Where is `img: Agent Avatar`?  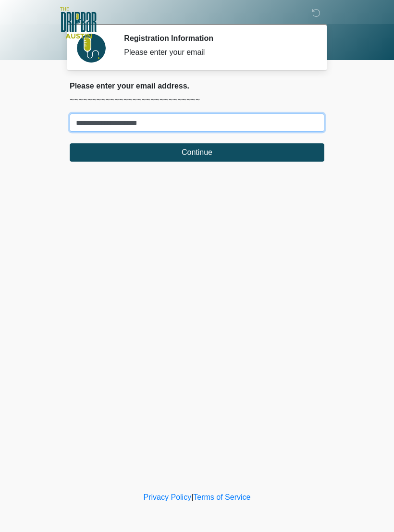 img: Agent Avatar is located at coordinates (91, 48).